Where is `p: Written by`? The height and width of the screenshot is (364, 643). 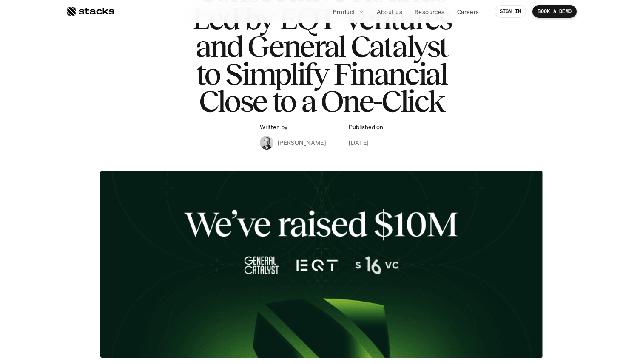 p: Written by is located at coordinates (273, 127).